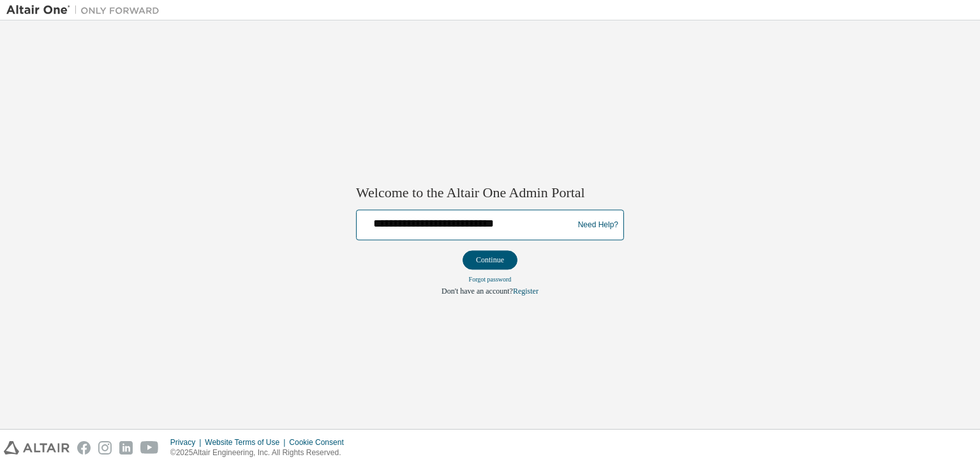 The height and width of the screenshot is (466, 980). What do you see at coordinates (490, 260) in the screenshot?
I see `button: Continue` at bounding box center [490, 260].